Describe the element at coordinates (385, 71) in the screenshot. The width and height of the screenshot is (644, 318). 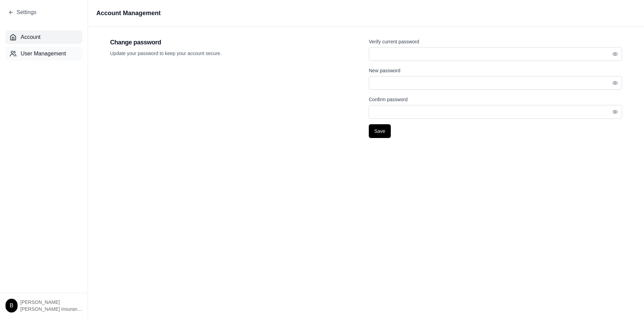
I see `label: New password` at that location.